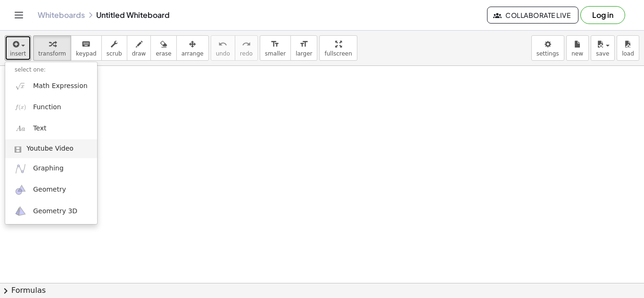  What do you see at coordinates (246, 44) in the screenshot?
I see `i: redo` at bounding box center [246, 44].